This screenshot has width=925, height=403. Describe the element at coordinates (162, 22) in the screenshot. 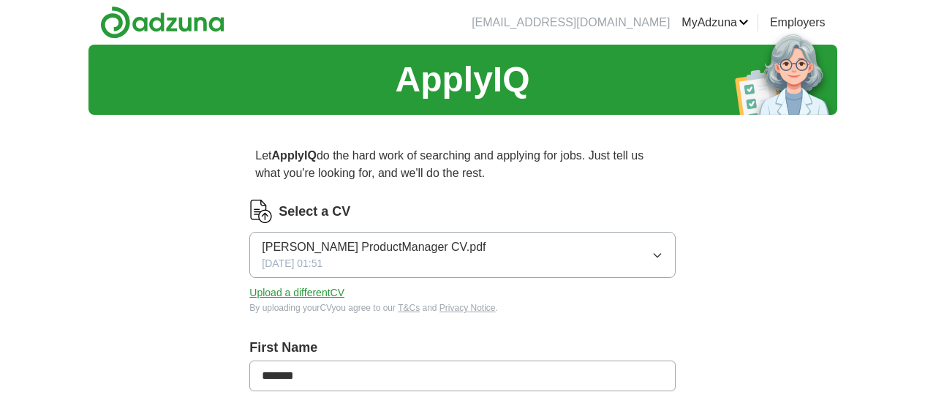

I see `img: Adzuna logo` at that location.